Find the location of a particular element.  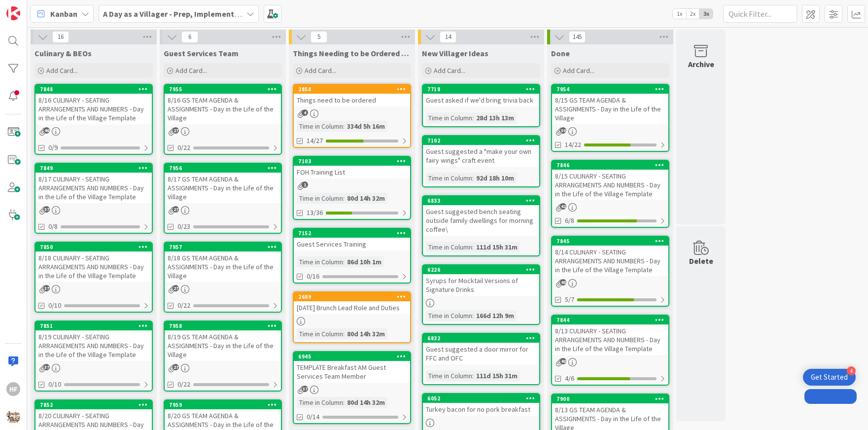

div: 7844 is located at coordinates (610, 320).